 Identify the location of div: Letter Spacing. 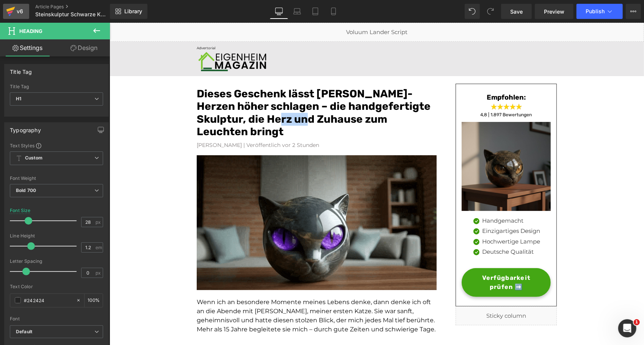
(57, 261).